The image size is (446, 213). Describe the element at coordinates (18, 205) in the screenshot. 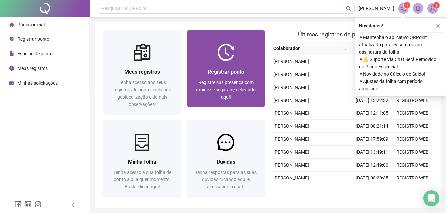

I see `span: facebook` at that location.